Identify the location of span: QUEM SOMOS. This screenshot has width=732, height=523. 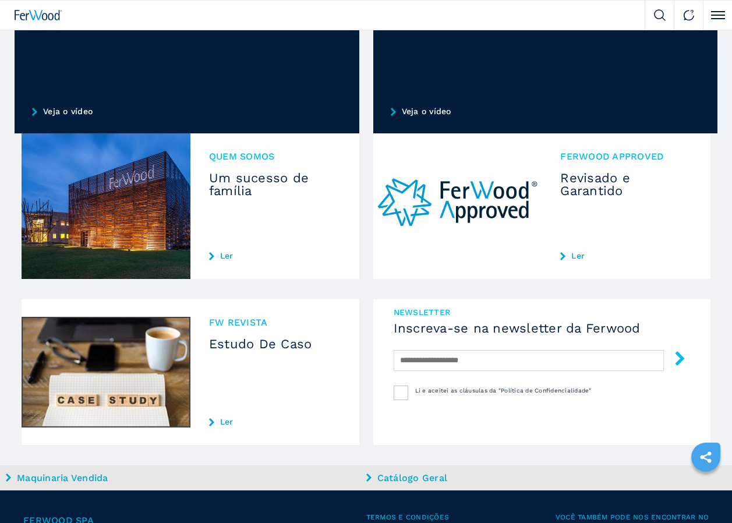
(275, 157).